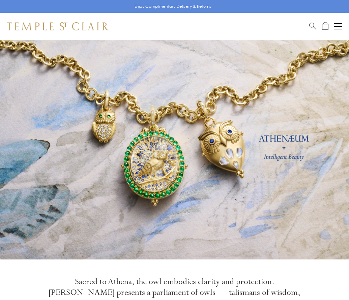 This screenshot has height=300, width=349. What do you see at coordinates (338, 26) in the screenshot?
I see `button: Open navigation` at bounding box center [338, 26].